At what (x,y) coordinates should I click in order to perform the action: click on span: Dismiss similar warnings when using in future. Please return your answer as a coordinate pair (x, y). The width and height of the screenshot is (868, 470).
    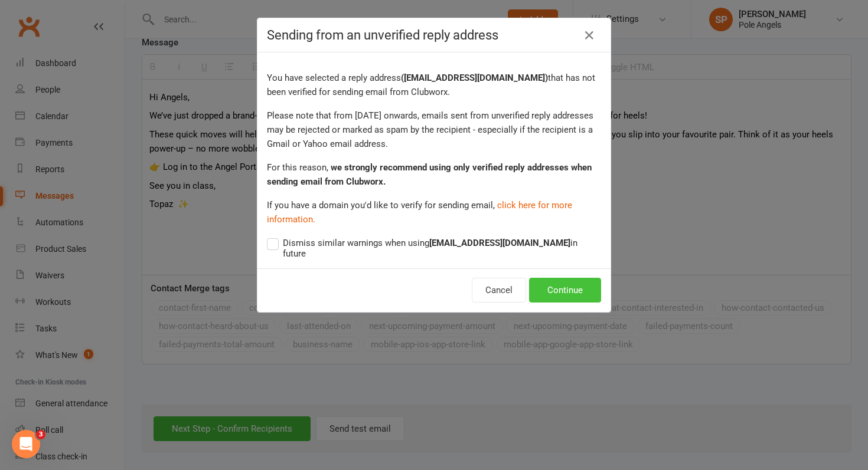
    Looking at the image, I should click on (442, 247).